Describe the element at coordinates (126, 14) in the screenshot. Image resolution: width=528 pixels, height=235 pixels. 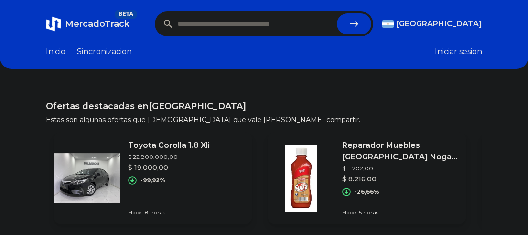
I see `span: BETA` at that location.